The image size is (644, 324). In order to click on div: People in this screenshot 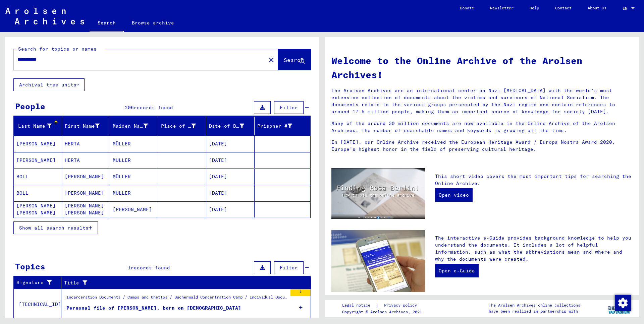, I will do `click(30, 106)`.